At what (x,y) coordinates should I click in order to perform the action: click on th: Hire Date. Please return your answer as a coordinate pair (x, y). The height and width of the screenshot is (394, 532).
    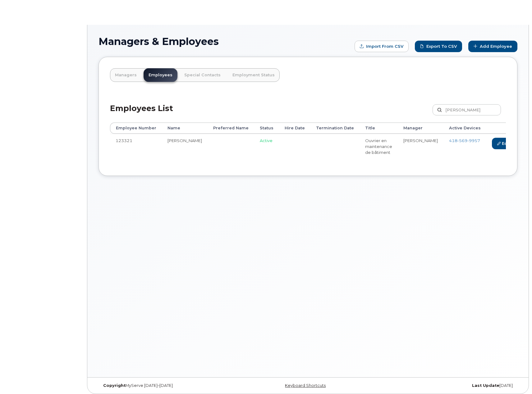
    Looking at the image, I should click on (295, 128).